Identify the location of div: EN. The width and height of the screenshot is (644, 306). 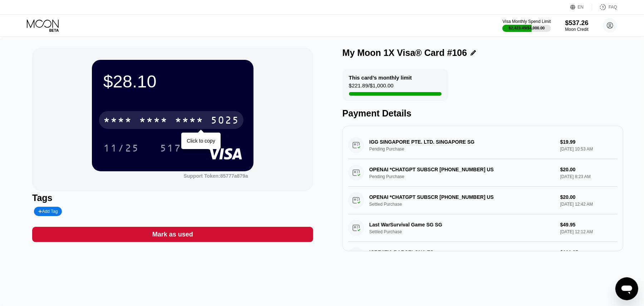
(581, 7).